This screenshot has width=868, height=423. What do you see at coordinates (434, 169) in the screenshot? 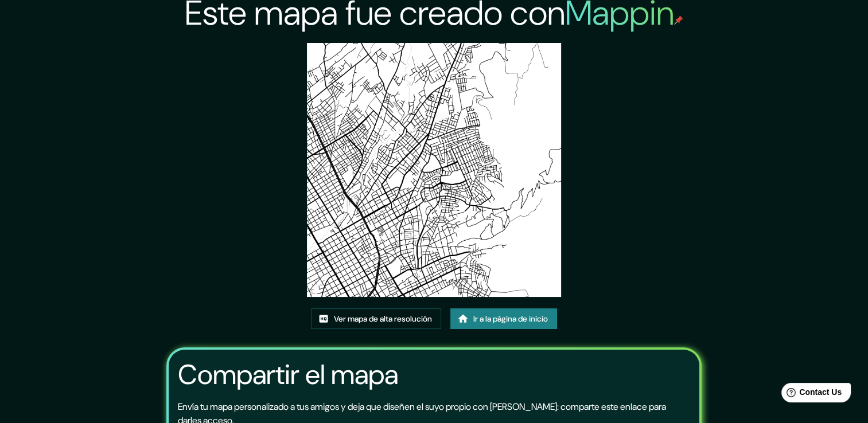
I see `img: created-map` at bounding box center [434, 169].